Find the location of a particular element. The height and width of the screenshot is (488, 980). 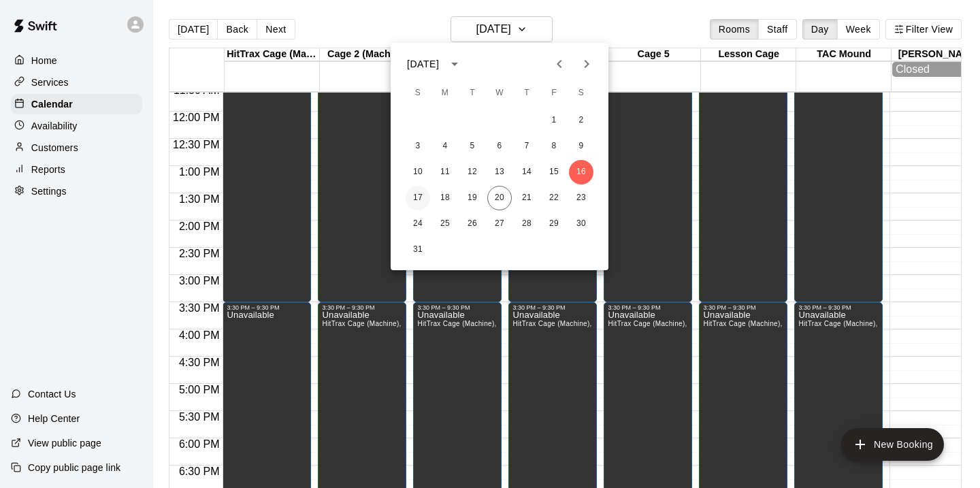

button: calendar view is open, switch to year view is located at coordinates (455, 64).